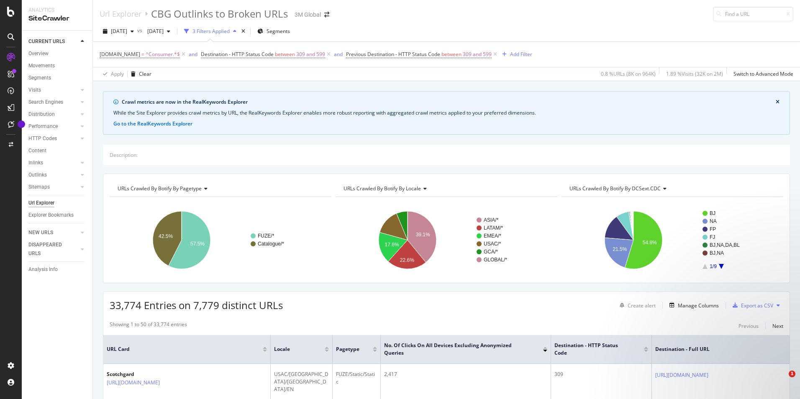 The image size is (800, 399). What do you see at coordinates (327, 15) in the screenshot?
I see `div: arrow-right-arrow-left` at bounding box center [327, 15].